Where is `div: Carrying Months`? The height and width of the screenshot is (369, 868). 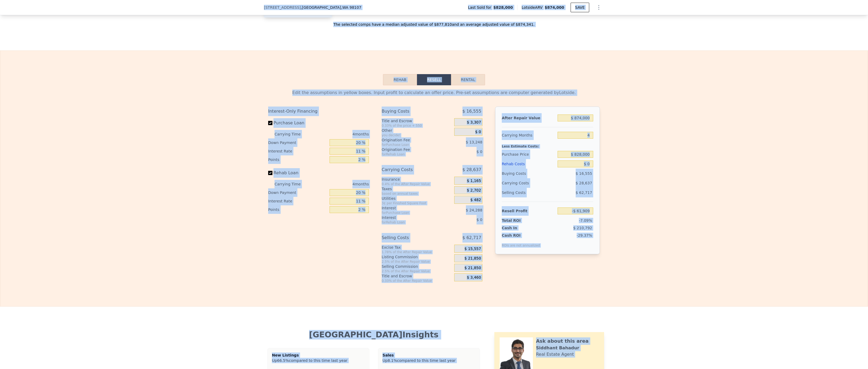
div: Carrying Months is located at coordinates (528, 135).